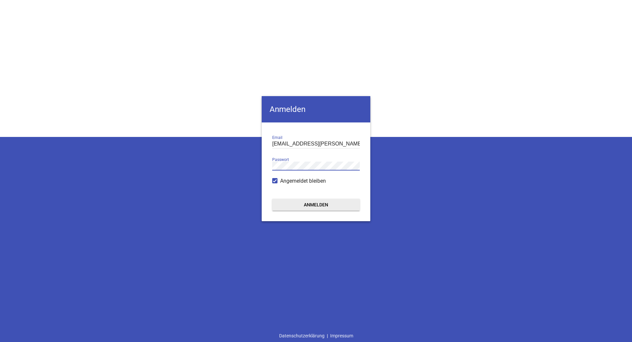  What do you see at coordinates (316, 109) in the screenshot?
I see `h4: Anmelden` at bounding box center [316, 109].